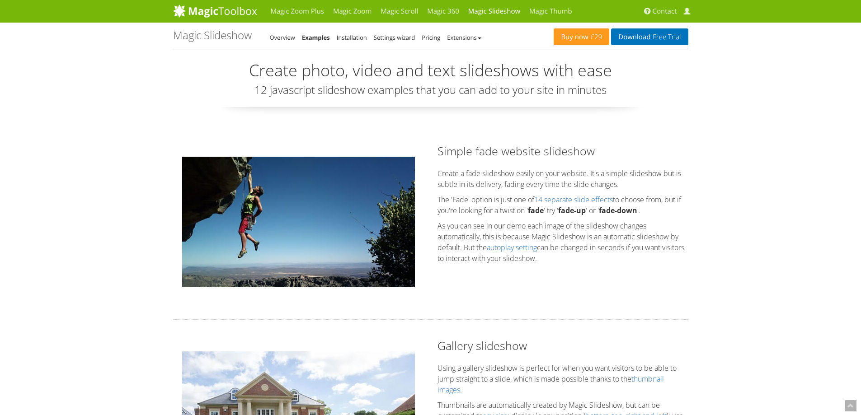 The height and width of the screenshot is (415, 861). I want to click on img: MagicToolbox.com - Image tools for your website, so click(215, 11).